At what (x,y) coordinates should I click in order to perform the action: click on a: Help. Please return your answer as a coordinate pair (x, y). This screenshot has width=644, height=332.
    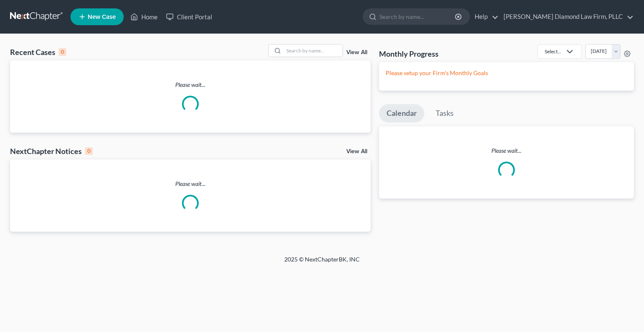
    Looking at the image, I should click on (484, 17).